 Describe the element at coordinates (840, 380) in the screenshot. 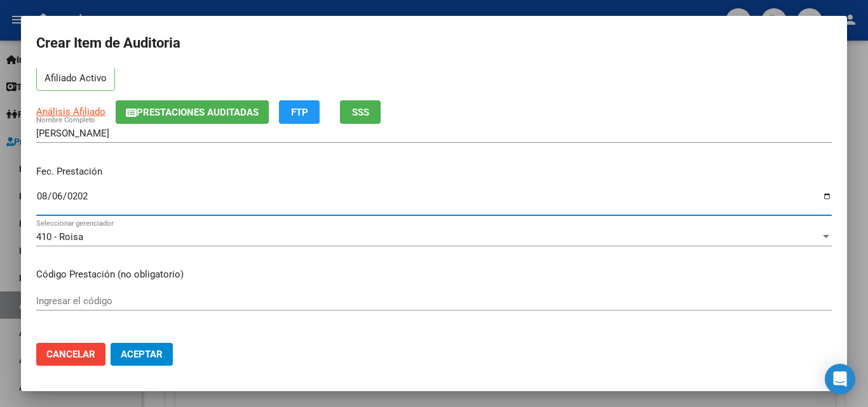

I see `div: Open Intercom Messenger` at that location.